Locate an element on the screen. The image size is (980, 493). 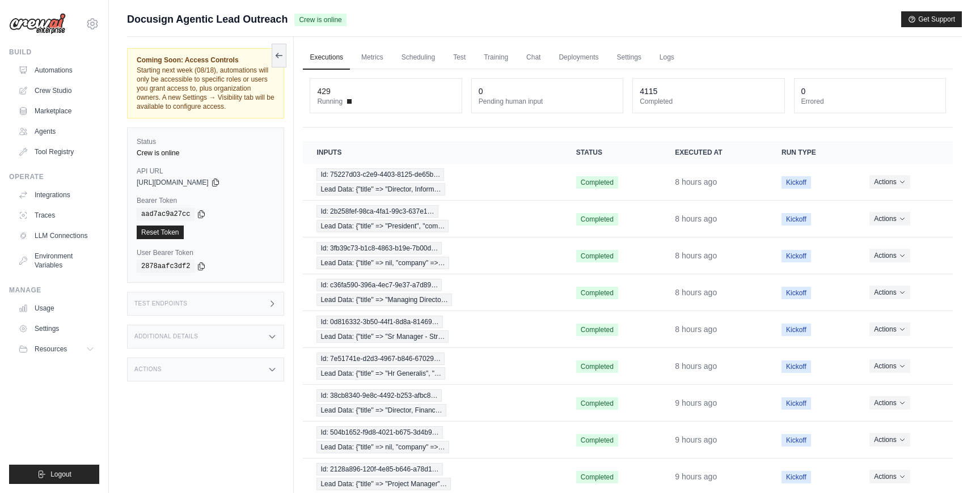
h3: Test Endpoints is located at coordinates (161, 304).